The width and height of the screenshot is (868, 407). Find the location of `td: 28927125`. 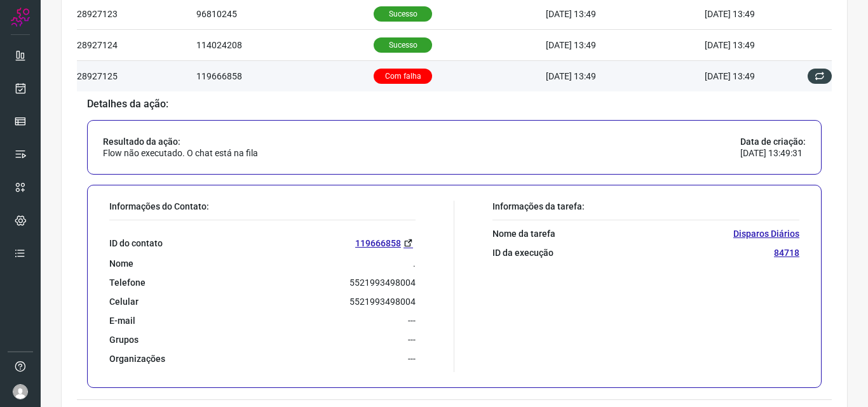

td: 28927125 is located at coordinates (137, 75).